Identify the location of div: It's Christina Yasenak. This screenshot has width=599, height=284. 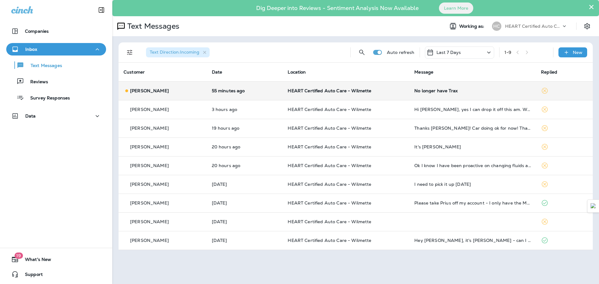
(473, 147).